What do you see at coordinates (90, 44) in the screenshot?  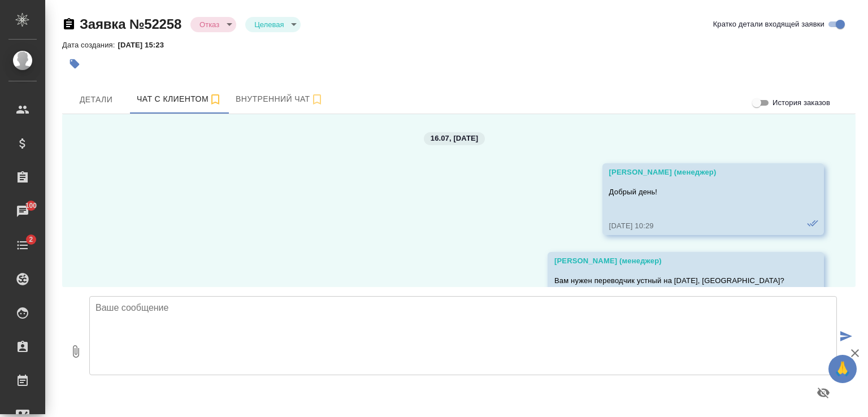 I see `p: Дата создания:` at bounding box center [90, 44].